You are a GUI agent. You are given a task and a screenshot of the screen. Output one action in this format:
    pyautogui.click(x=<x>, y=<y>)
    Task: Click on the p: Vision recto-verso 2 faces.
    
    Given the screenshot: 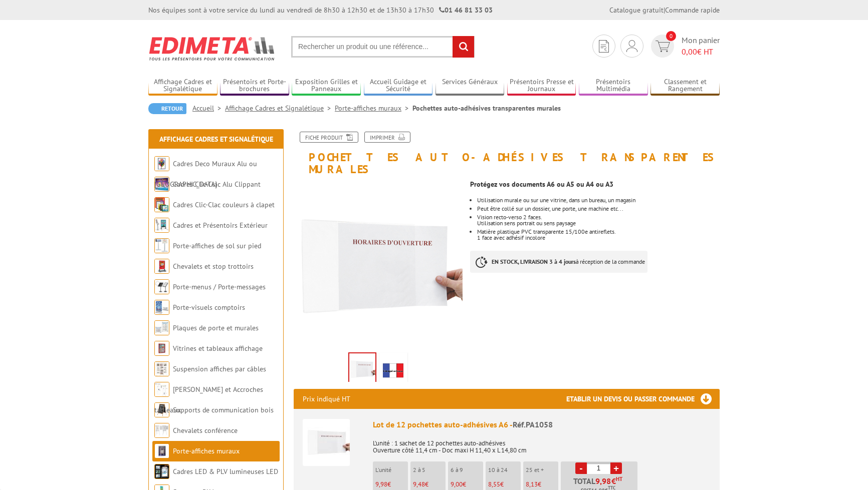 What is the action you would take?
    pyautogui.click(x=598, y=218)
    